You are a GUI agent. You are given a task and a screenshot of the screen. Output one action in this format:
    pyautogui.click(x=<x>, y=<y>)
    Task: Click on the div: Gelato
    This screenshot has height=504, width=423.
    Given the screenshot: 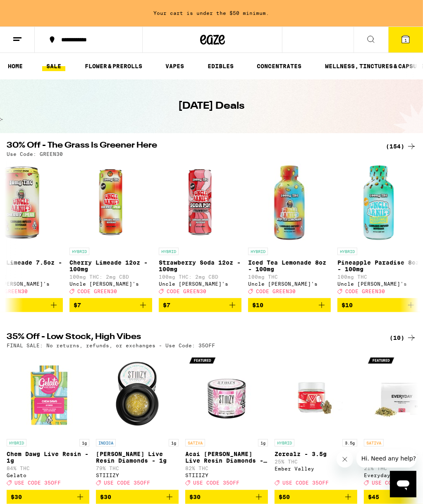 What is the action you would take?
    pyautogui.click(x=48, y=475)
    